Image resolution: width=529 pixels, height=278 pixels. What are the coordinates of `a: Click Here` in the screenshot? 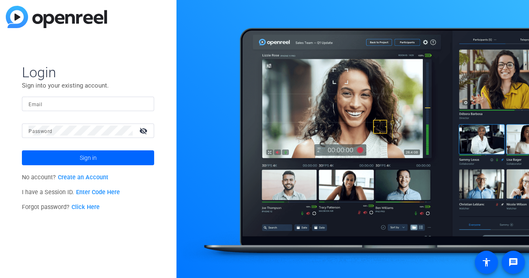 It's located at (86, 207).